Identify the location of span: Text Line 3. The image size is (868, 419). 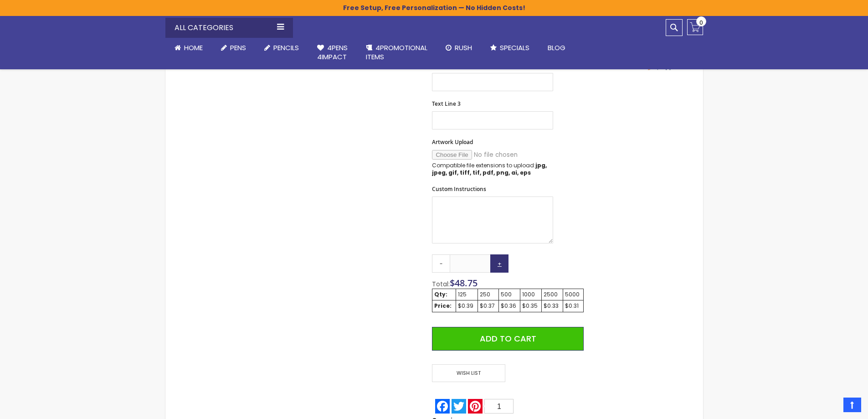
(446, 104).